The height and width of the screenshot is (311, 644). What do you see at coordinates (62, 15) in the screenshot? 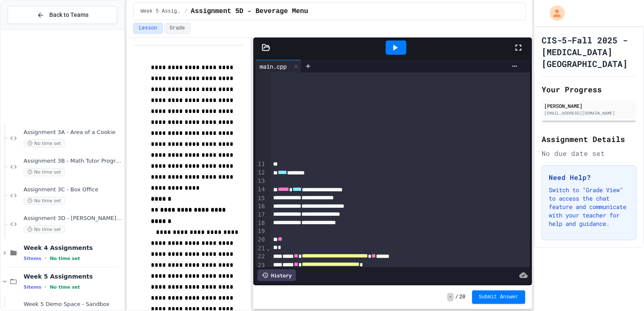
I see `button: Back to Teams` at bounding box center [62, 15].